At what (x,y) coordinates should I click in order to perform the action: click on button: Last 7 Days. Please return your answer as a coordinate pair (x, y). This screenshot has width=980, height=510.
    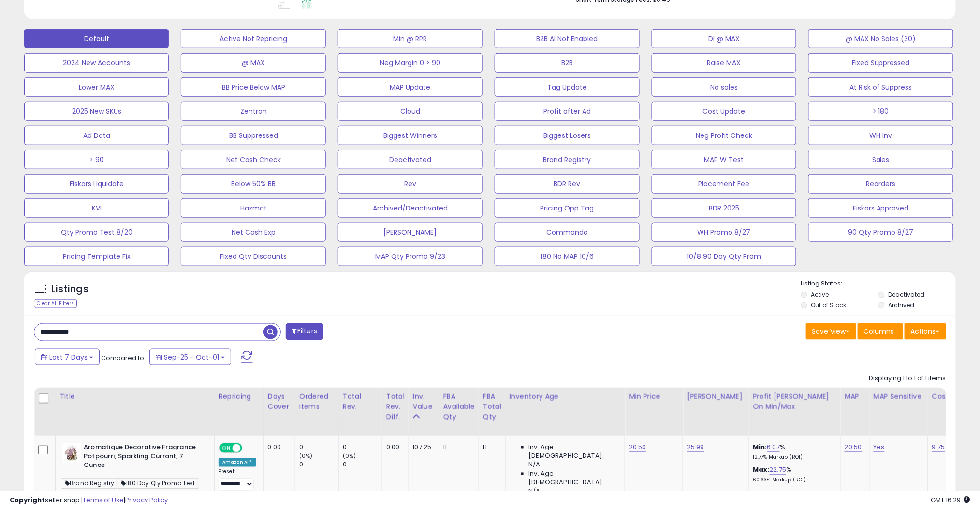
    Looking at the image, I should click on (67, 357).